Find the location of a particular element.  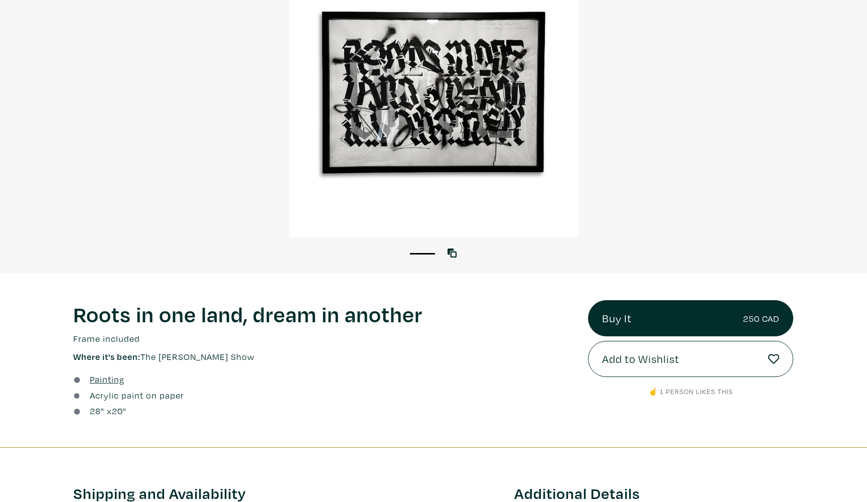

div: " x " is located at coordinates (108, 410).